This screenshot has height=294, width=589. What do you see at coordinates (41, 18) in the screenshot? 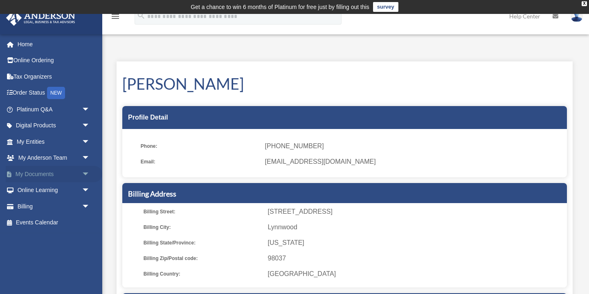
I see `img: Anderson Advisors Platinum Portal` at bounding box center [41, 18].